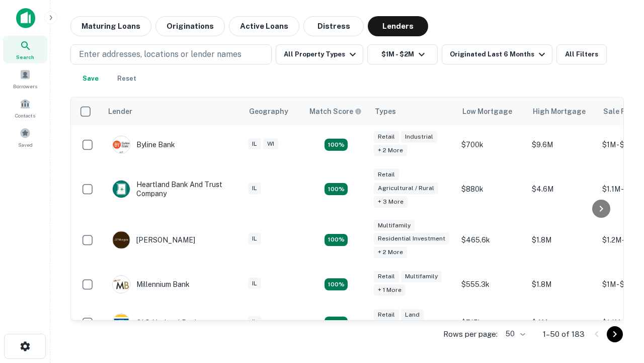  What do you see at coordinates (403, 54) in the screenshot?
I see `button: $1M - $2M` at bounding box center [403, 54].